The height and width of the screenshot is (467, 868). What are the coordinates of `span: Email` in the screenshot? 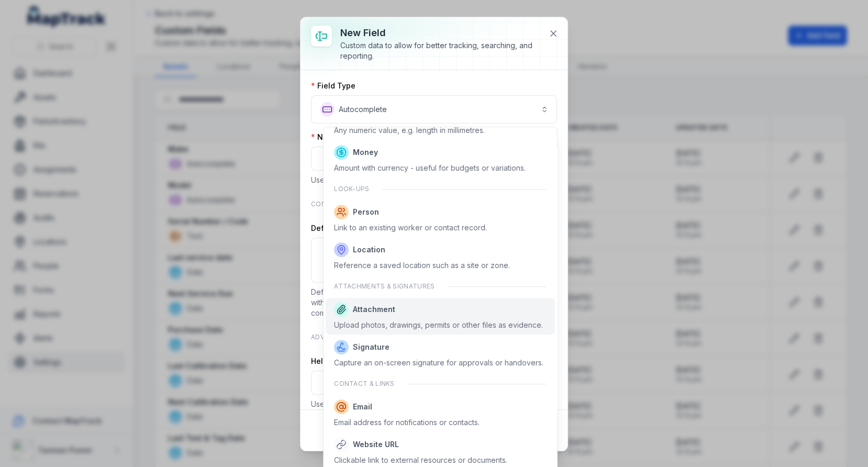 It's located at (363, 407).